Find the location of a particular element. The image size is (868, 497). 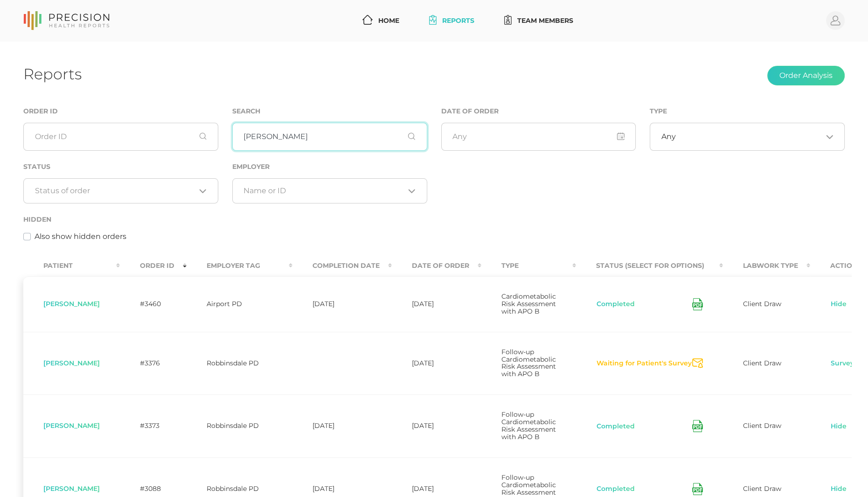

td: Airport PD is located at coordinates (239, 304).